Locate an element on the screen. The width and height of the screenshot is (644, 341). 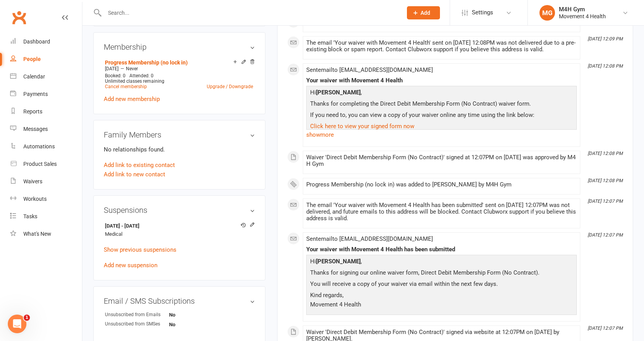
a: Progress Membership (no lock in) is located at coordinates (146, 63).